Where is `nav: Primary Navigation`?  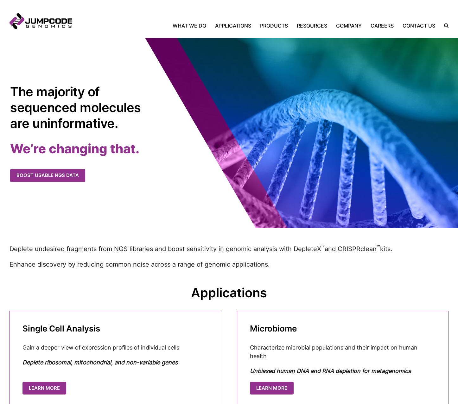
nav: Primary Navigation is located at coordinates (256, 26).